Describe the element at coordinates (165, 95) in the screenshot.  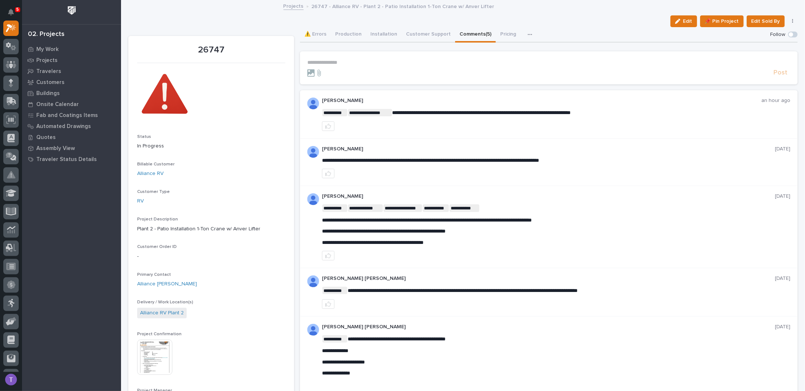
I see `img: 4FWwxhuRudZX51Eut9ExWxAjf--FTYbD1jK8NmRfSAs` at that location.